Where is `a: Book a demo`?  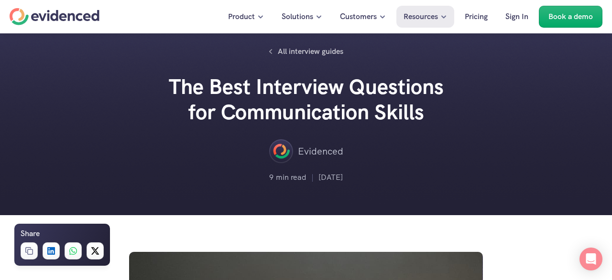 a: Book a demo is located at coordinates (570, 17).